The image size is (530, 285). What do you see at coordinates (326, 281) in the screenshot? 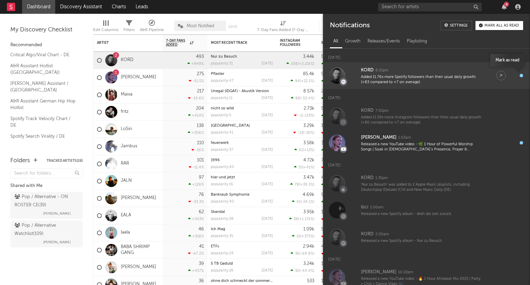
I see `div: 1.03k` at bounding box center [326, 281].